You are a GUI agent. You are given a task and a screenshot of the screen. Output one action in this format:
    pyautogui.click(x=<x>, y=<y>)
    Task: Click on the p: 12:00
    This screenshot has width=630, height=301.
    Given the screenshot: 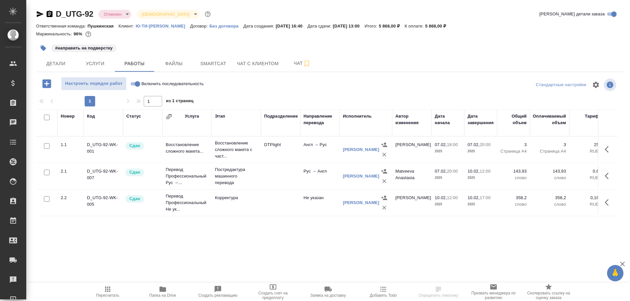 What is the action you would take?
    pyautogui.click(x=452, y=198)
    